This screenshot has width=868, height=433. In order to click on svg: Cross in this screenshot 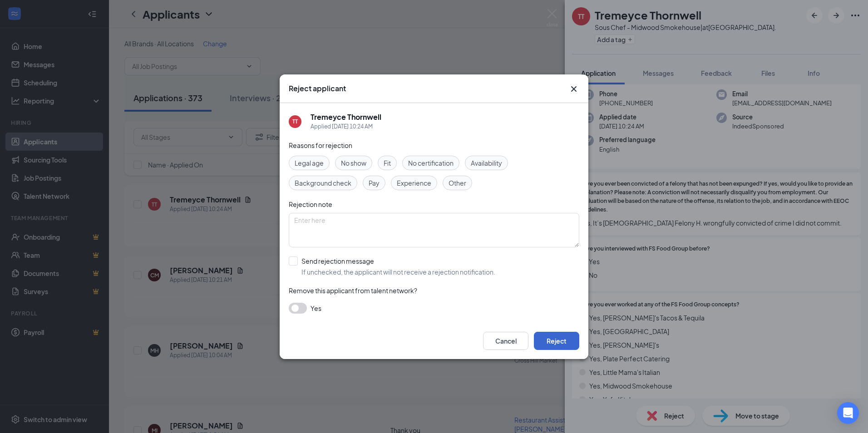, I will do `click(574, 89)`.